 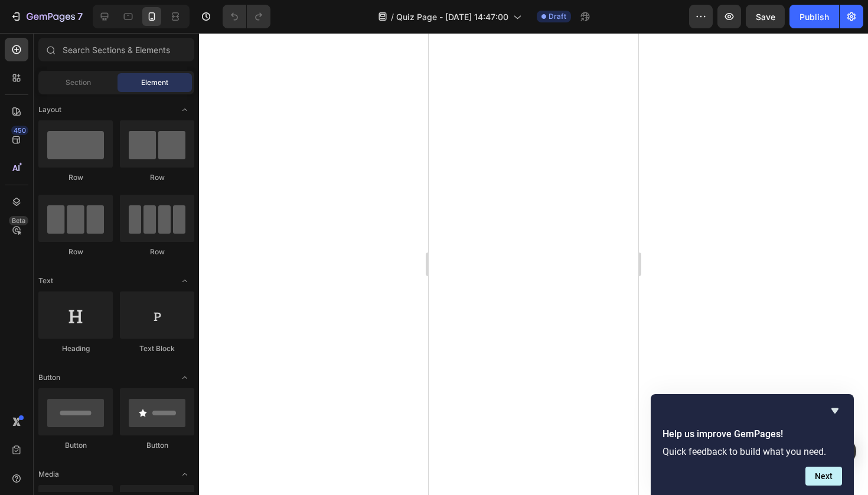 What do you see at coordinates (752, 434) in the screenshot?
I see `h2: Help us improve GemPages!` at bounding box center [752, 434].